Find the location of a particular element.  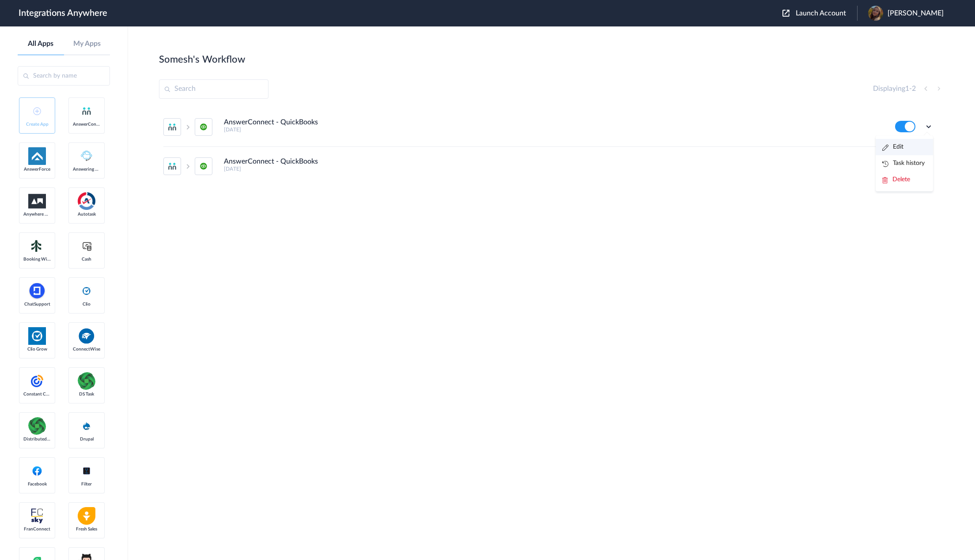

span: AnswerForce is located at coordinates (37, 169).